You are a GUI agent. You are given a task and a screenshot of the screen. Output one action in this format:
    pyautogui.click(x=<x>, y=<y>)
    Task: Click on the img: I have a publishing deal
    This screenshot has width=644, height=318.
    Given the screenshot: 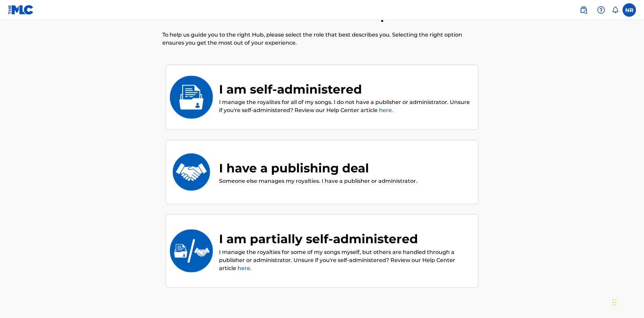 What is the action you would take?
    pyautogui.click(x=191, y=172)
    